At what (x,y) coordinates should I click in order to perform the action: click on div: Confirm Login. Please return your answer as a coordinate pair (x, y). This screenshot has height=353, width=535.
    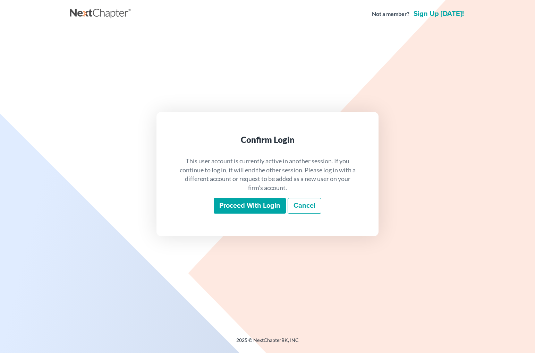
    Looking at the image, I should click on (267, 140).